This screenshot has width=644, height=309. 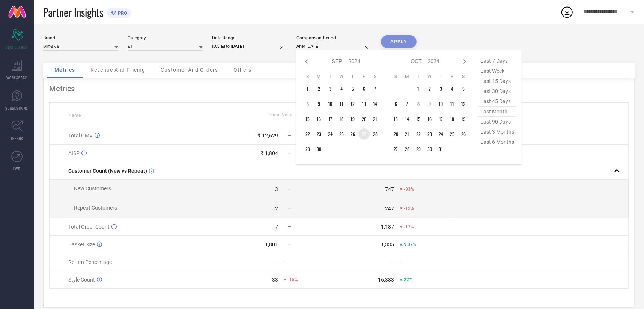 What do you see at coordinates (293, 280) in the screenshot?
I see `span: -15%` at bounding box center [293, 280].